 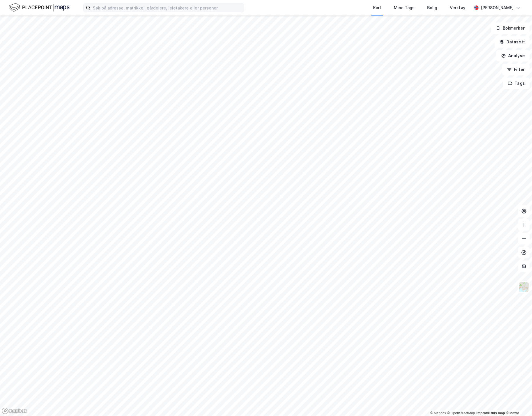 What do you see at coordinates (167, 8) in the screenshot?
I see `input: Søk på adresse, matrikkel, gårdeiere, leietakere eller personer` at bounding box center [167, 8].